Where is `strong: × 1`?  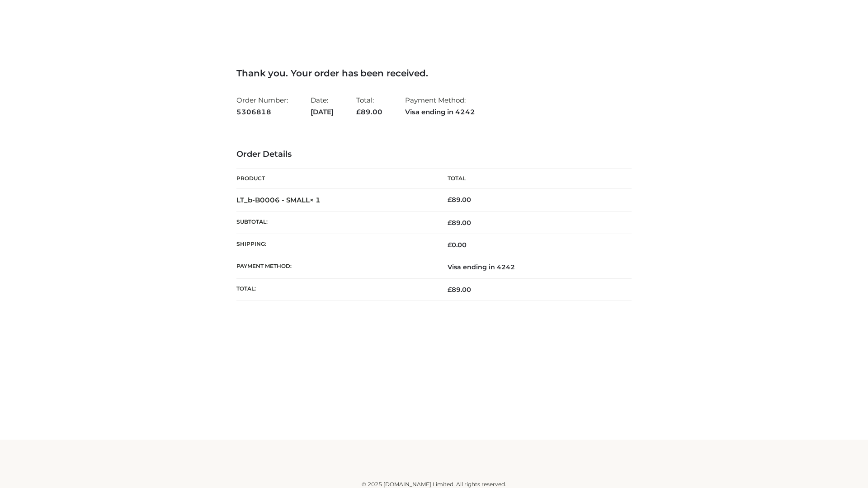
strong: × 1 is located at coordinates (315, 200).